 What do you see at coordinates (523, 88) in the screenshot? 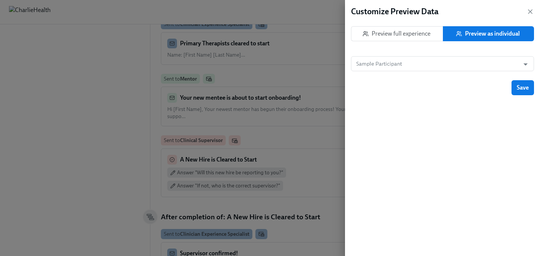
I see `span: Save` at bounding box center [523, 88].